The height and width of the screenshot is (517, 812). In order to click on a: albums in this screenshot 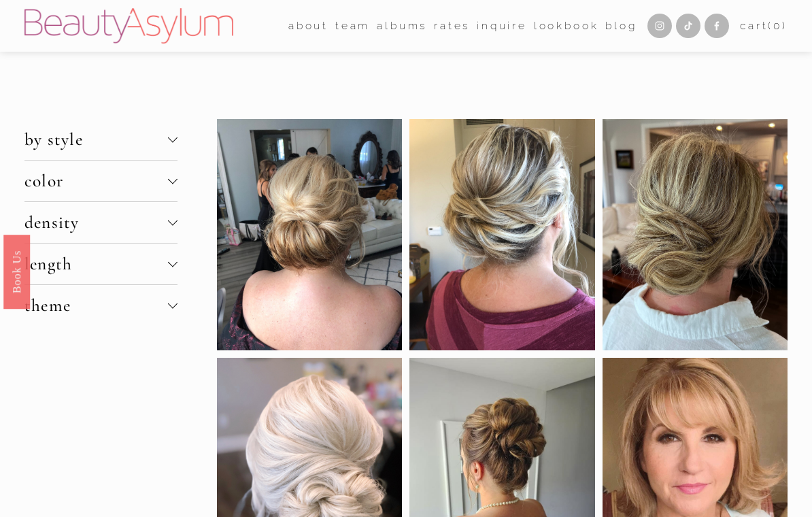, I will do `click(402, 25)`.